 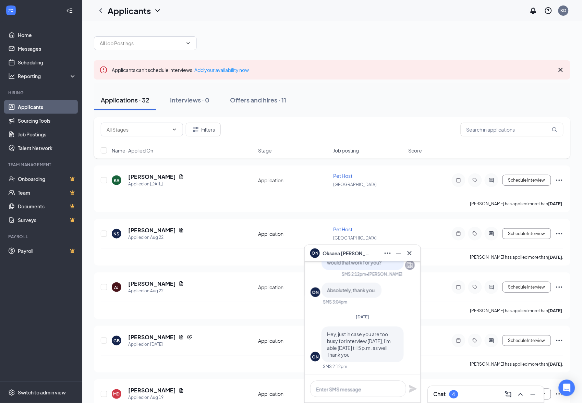 What do you see at coordinates (47, 134) in the screenshot?
I see `a: Job Postings` at bounding box center [47, 134].